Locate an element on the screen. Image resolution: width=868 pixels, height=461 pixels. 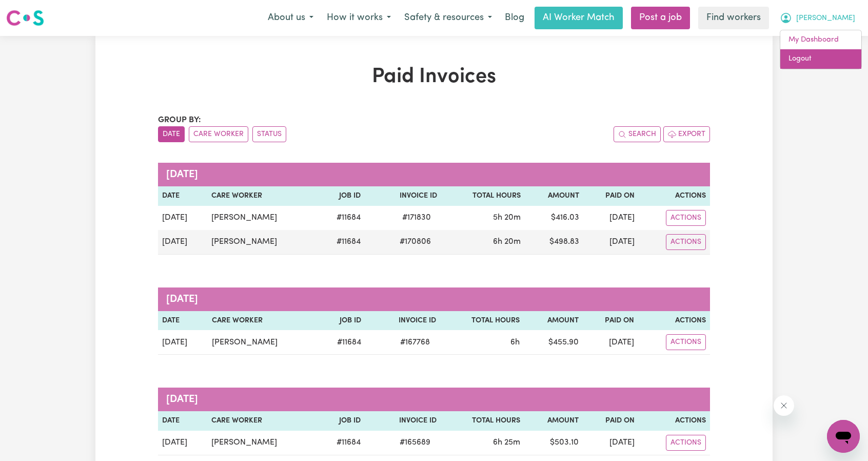
button: sort invoices by care worker is located at coordinates (218, 134).